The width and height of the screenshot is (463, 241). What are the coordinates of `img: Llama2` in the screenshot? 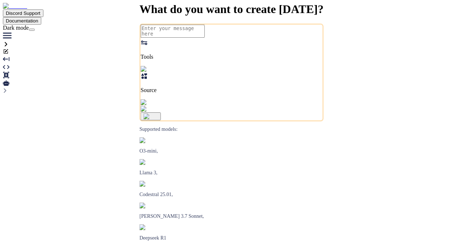 It's located at (150, 162).